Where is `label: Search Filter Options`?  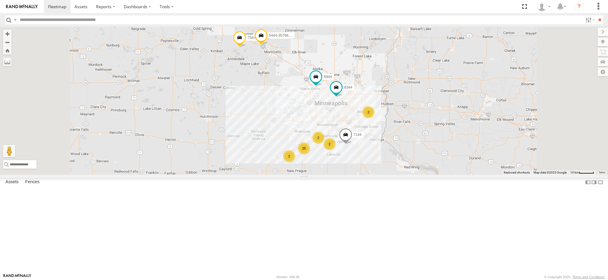 label: Search Filter Options is located at coordinates (589, 20).